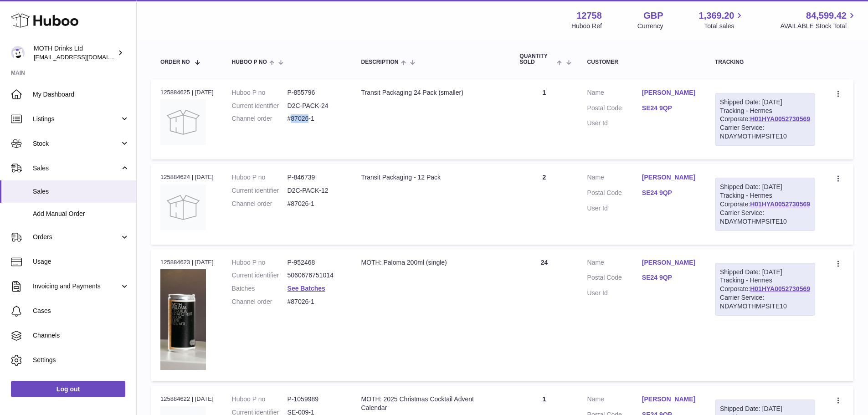 This screenshot has width=868, height=415. I want to click on div: Huboo Ref, so click(587, 26).